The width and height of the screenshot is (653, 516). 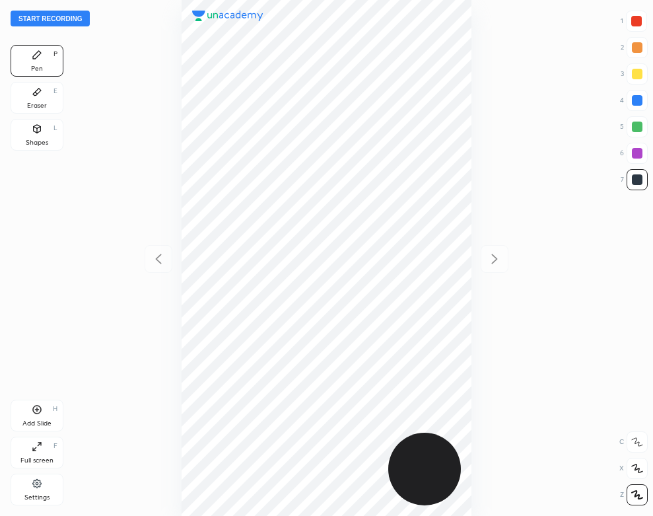 I want to click on div: P, so click(x=55, y=54).